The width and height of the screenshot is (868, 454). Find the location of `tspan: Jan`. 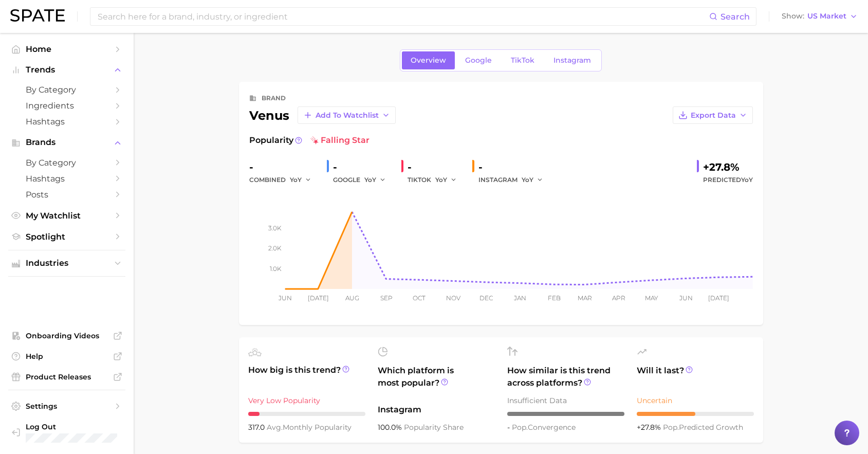

tspan: Jan is located at coordinates (520, 298).